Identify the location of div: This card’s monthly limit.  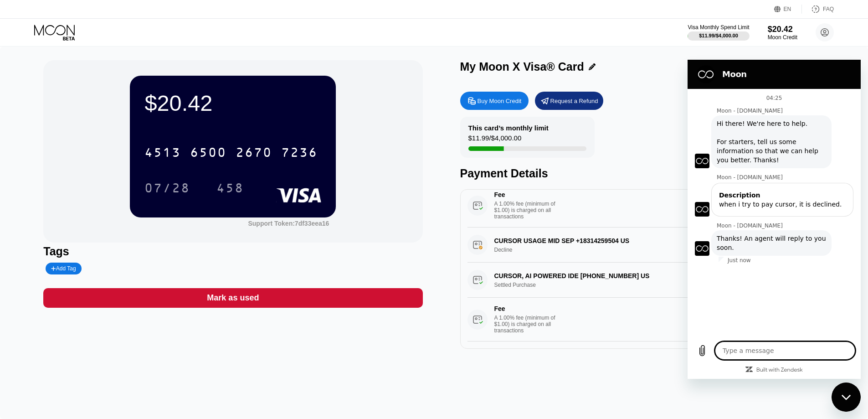
(508, 128).